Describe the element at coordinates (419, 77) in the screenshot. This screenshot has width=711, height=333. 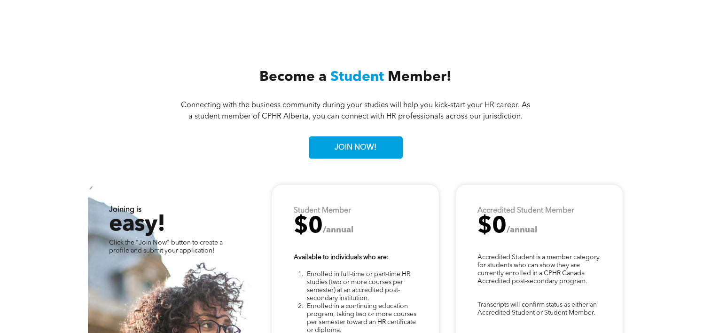
I see `span: Member!` at that location.